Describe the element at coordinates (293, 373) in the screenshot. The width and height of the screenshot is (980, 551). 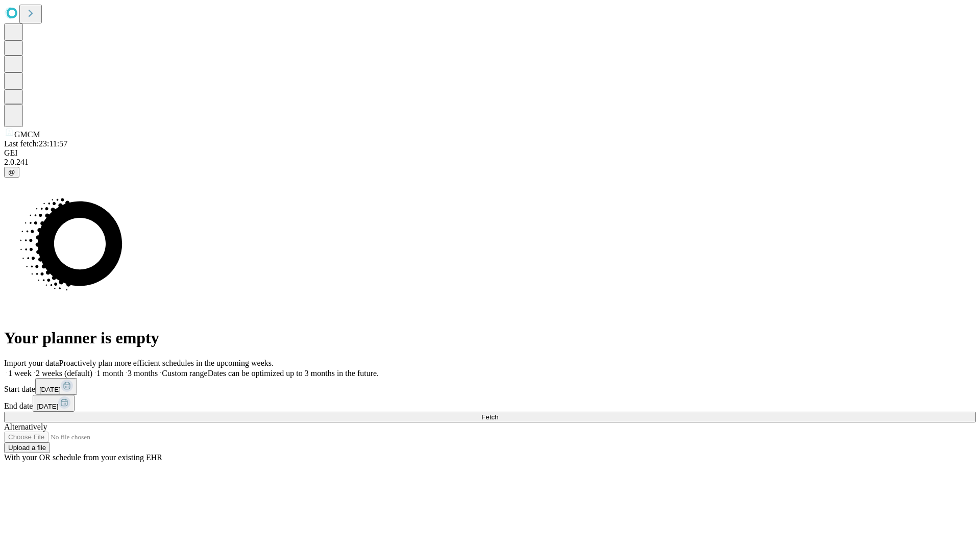
I see `span: Dates can be optimized up to 3 months in the future.` at that location.